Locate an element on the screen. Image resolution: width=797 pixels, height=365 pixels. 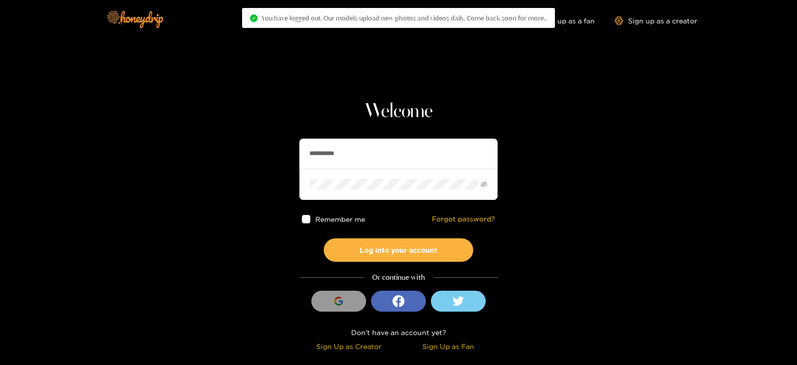
span: eye-invisible is located at coordinates (484, 184).